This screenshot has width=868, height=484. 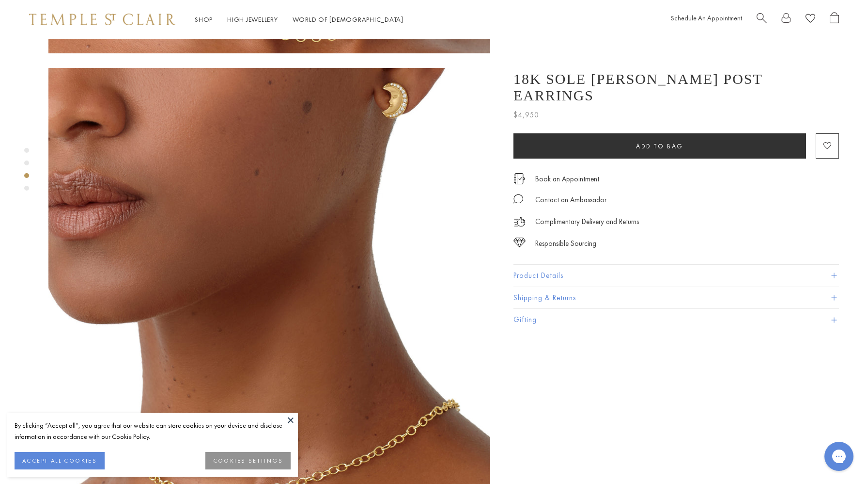 I want to click on button: COOKIES SETTINGS, so click(x=248, y=461).